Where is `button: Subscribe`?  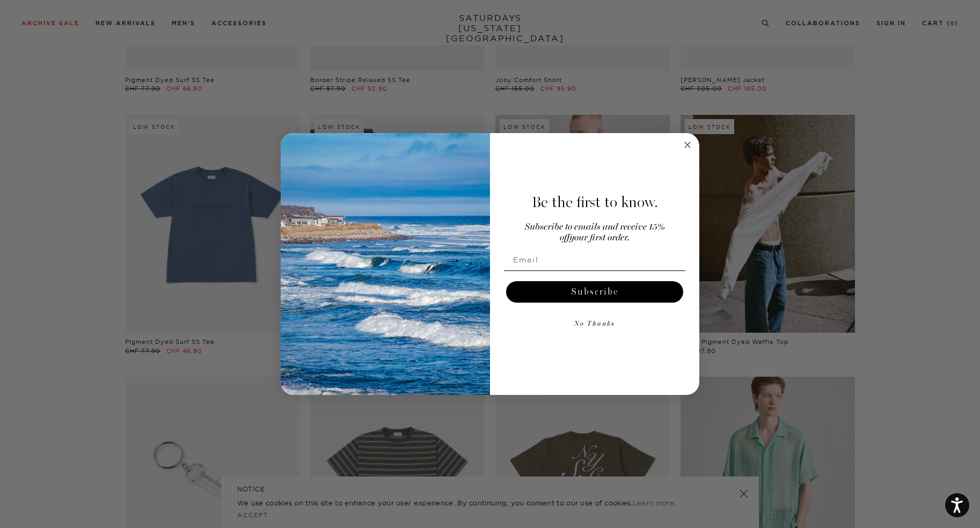
button: Subscribe is located at coordinates (594, 291).